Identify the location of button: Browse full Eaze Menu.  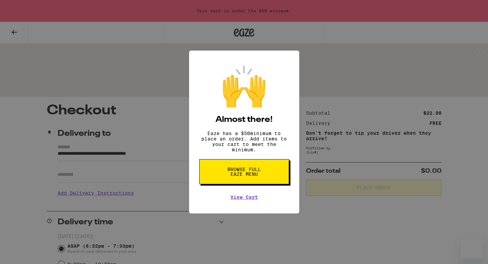
(244, 171).